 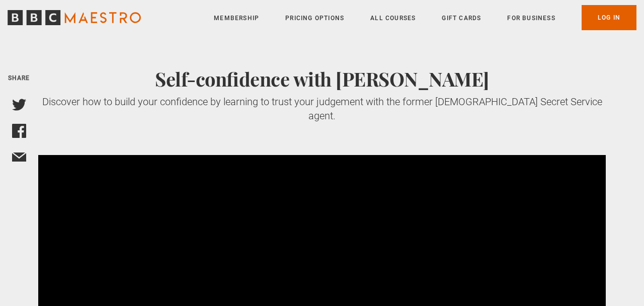 I want to click on span: Share, so click(x=19, y=78).